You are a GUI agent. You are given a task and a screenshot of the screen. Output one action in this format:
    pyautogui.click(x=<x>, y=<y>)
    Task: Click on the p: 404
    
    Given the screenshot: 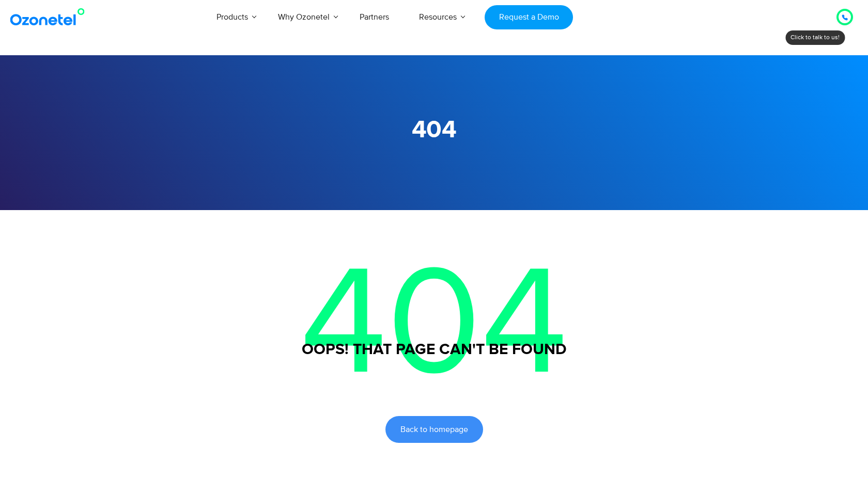 What is the action you would take?
    pyautogui.click(x=434, y=326)
    